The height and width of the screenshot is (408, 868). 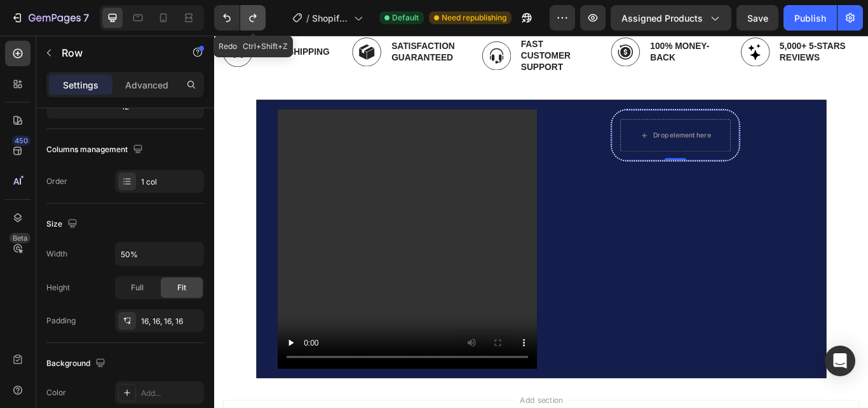 What do you see at coordinates (329, 24) in the screenshot?
I see `img: gempages_576287737078874962-14a63f3c-69ef-488c-83bb-a5933b1e1254.svg` at bounding box center [329, 24].